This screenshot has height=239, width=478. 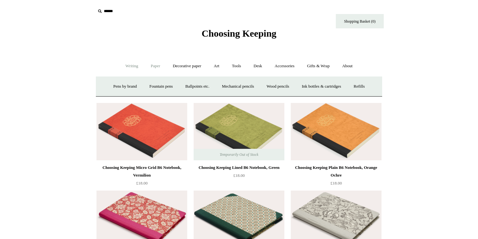 I want to click on a: Choosing Keeping Micro Grid B6 Notebook, Vermilion £18.00, so click(x=142, y=177).